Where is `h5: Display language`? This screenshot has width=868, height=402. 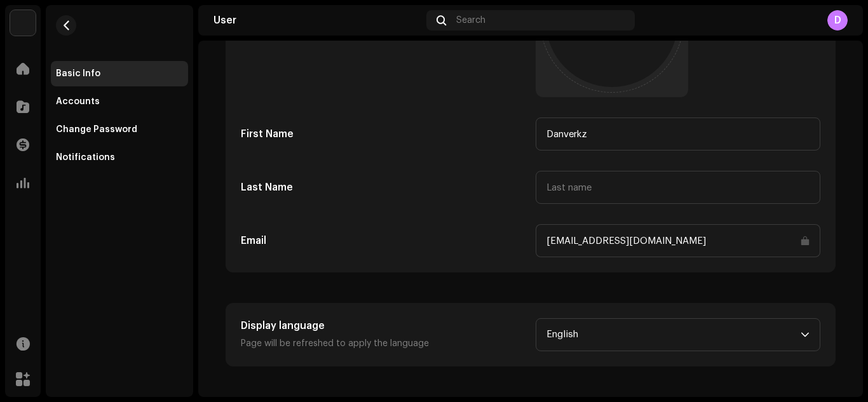 h5: Display language is located at coordinates (383, 326).